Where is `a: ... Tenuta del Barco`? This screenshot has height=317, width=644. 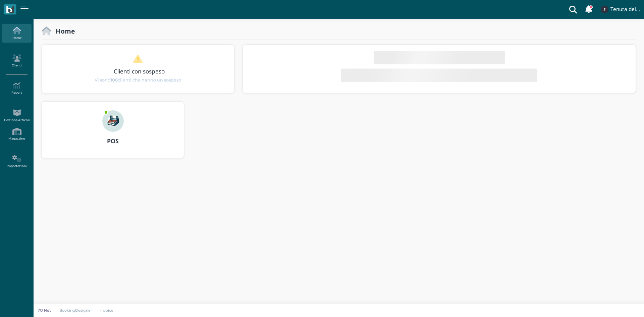
a: ... Tenuta del Barco is located at coordinates (620, 10).